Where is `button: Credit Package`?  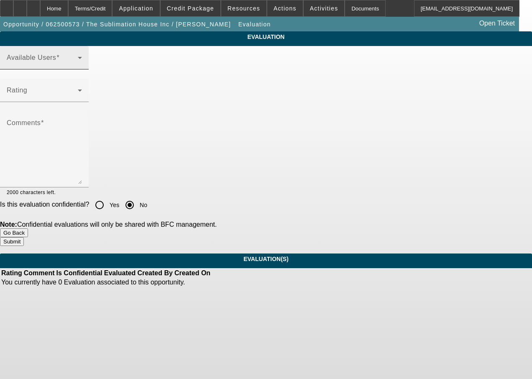
button: Credit Package is located at coordinates (190, 8).